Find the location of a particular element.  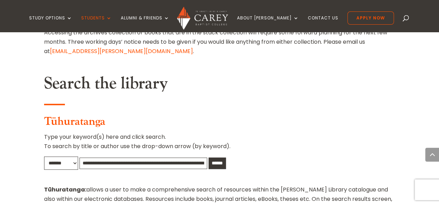

a: Apply Now is located at coordinates (370, 18).